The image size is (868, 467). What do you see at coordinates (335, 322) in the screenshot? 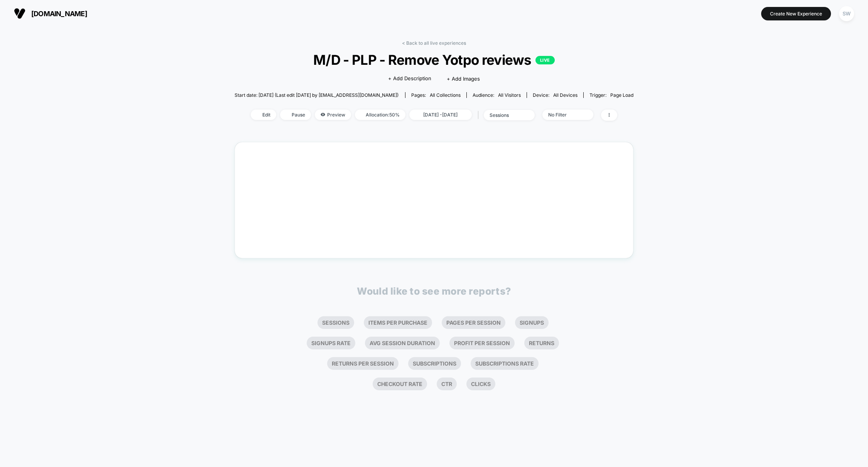
I see `li: Sessions` at bounding box center [335, 322].